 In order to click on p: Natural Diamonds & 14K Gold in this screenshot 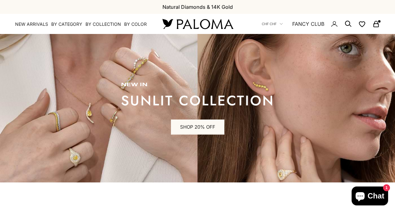, I will do `click(198, 7)`.